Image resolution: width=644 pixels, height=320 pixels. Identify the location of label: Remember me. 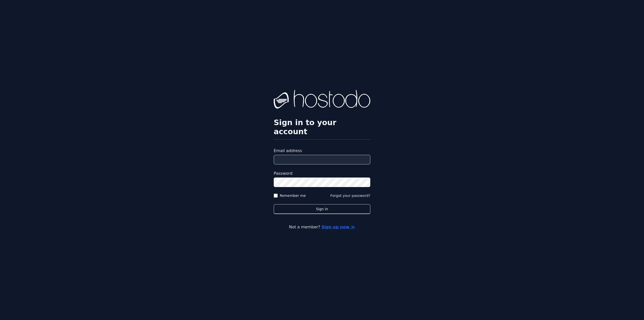
(293, 196).